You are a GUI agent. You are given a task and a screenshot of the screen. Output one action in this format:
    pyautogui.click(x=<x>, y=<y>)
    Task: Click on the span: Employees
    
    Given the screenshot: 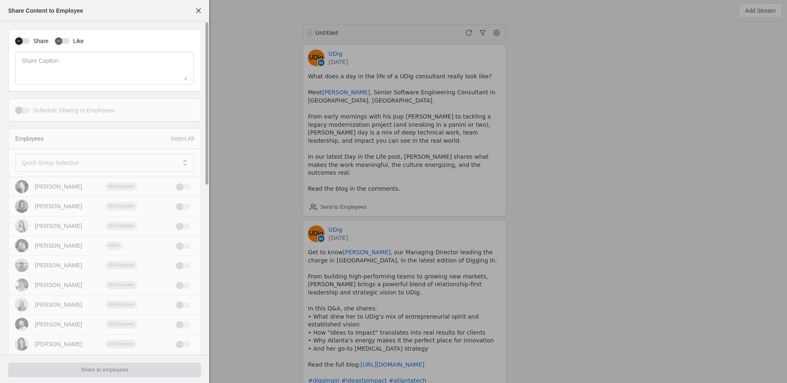 What is the action you would take?
    pyautogui.click(x=29, y=139)
    